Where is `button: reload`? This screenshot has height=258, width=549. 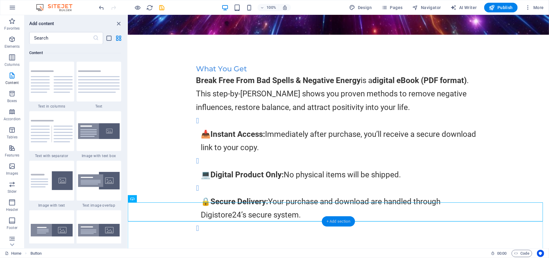
button: reload is located at coordinates (150, 8).